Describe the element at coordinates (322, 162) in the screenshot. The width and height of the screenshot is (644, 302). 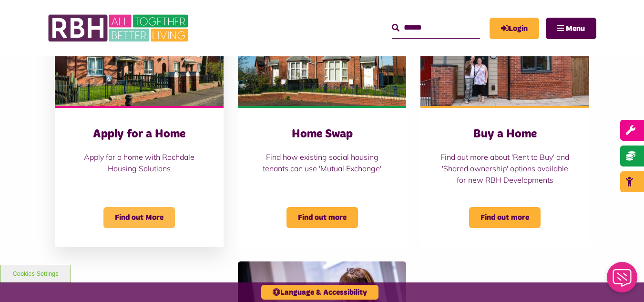
I see `p: Find how existing social housing tenants can use 'Mutual Exchange'` at that location.